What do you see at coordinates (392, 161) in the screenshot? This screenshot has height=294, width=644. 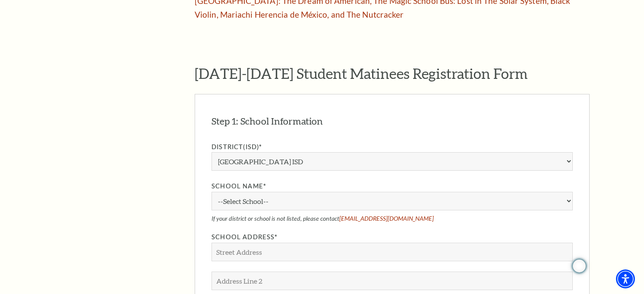 I see `select: District(ISD)*` at bounding box center [392, 161].